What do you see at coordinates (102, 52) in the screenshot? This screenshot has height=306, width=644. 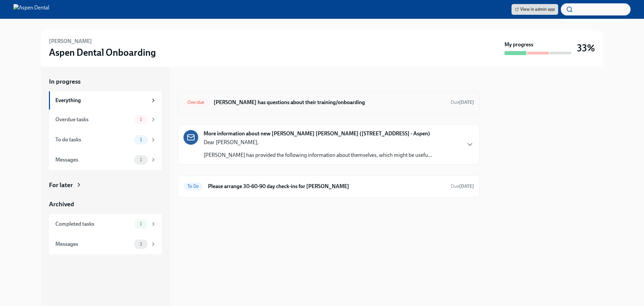 I see `h3: Aspen Dental Onboarding` at bounding box center [102, 52].